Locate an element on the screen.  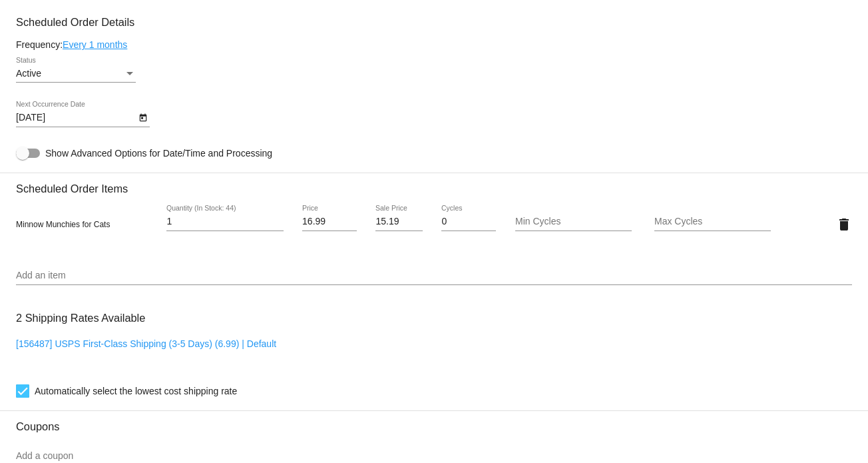
input: Price is located at coordinates (330, 222).